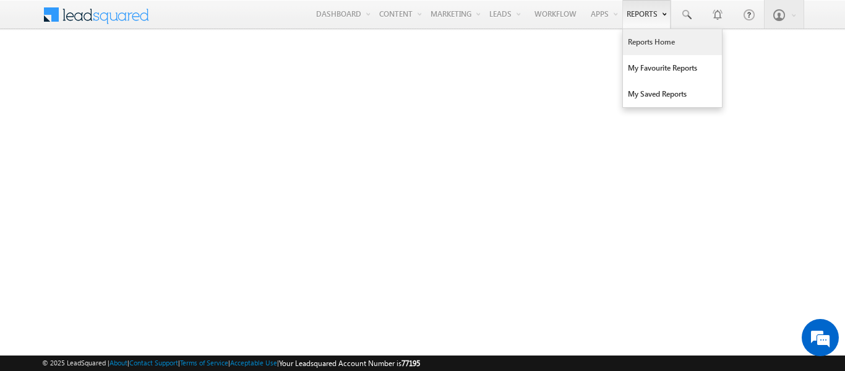 This screenshot has width=845, height=371. Describe the element at coordinates (37, 73) in the screenshot. I see `img: d_60004797649_company_0_60004797649` at that location.